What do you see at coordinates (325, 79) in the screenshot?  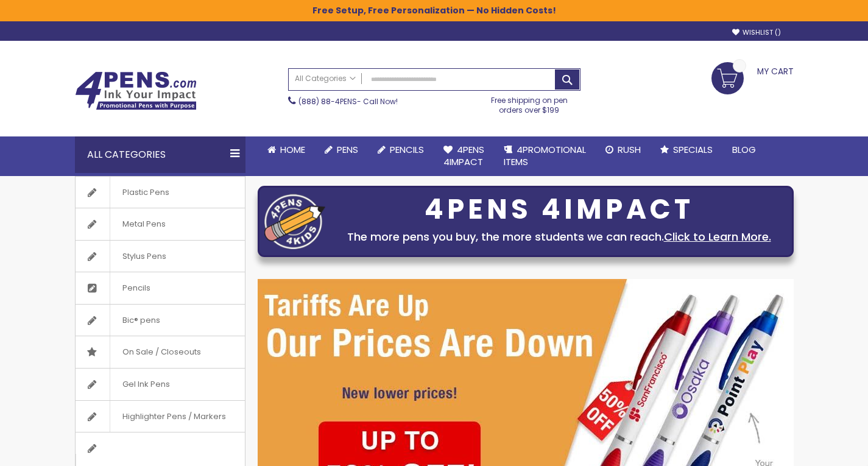 I see `a: All Categories` at bounding box center [325, 79].